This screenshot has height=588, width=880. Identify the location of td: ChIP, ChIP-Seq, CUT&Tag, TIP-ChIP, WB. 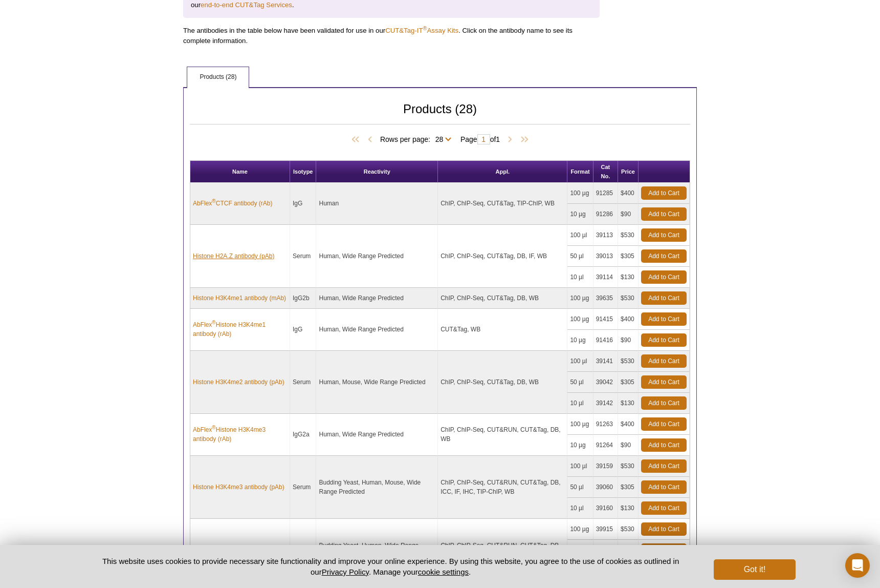
(503, 204).